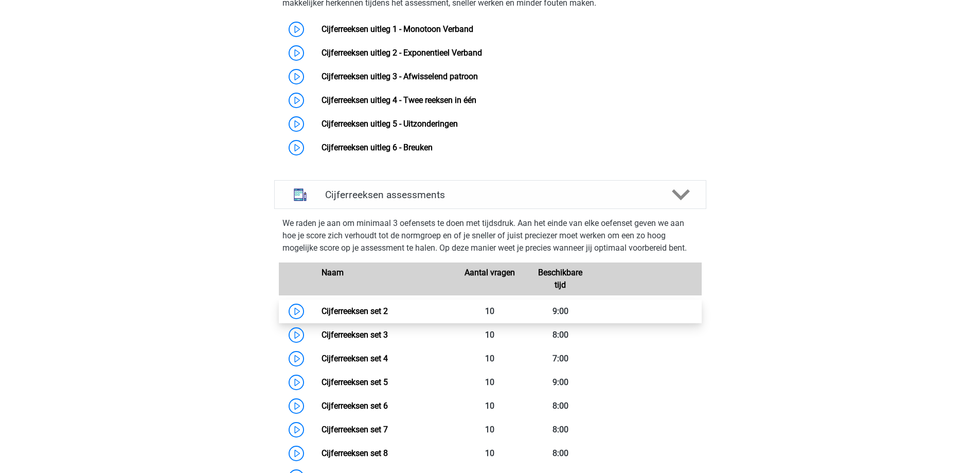 This screenshot has width=980, height=473. I want to click on a: Cijferreeksen set 7, so click(354, 429).